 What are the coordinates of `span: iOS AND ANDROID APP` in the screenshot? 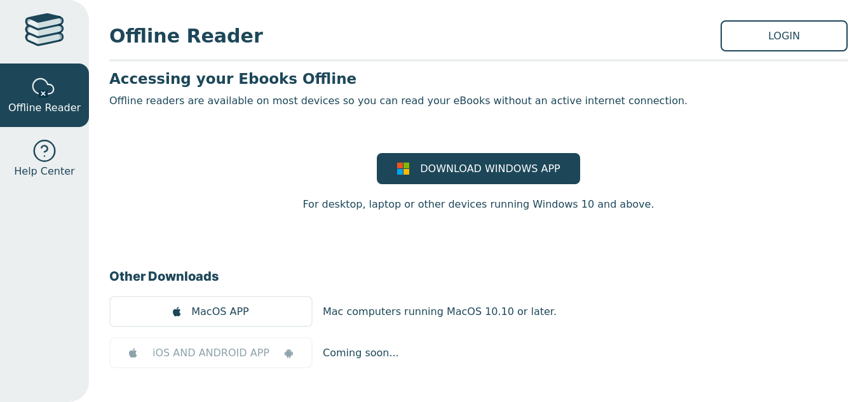 It's located at (211, 353).